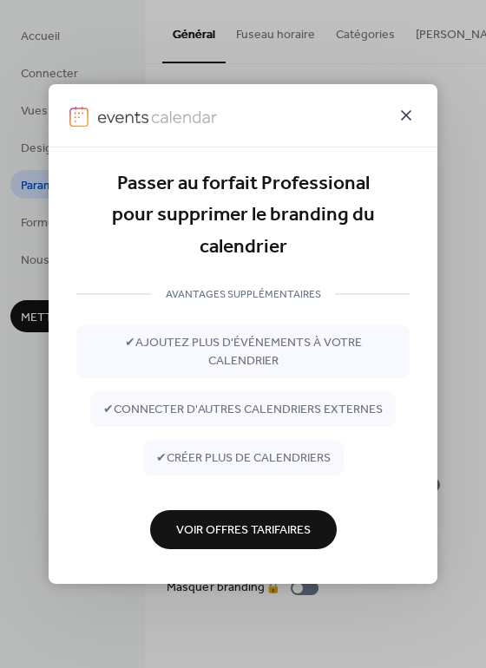  Describe the element at coordinates (243, 530) in the screenshot. I see `button: Voir Offres Tarifaires` at that location.